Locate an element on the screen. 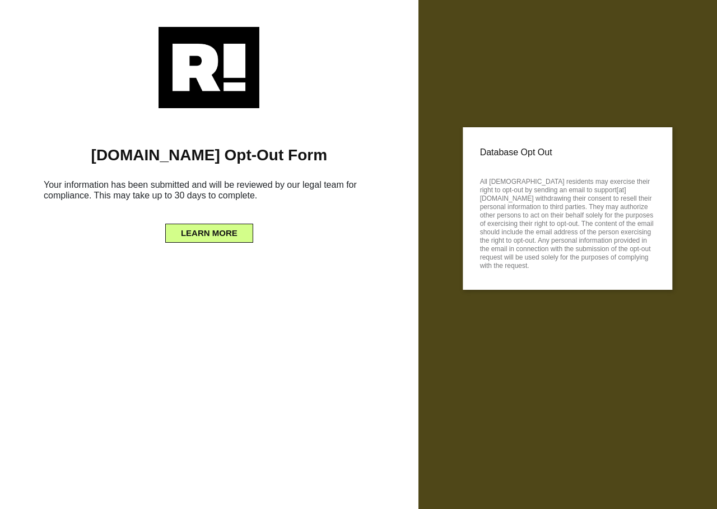 Image resolution: width=717 pixels, height=509 pixels. img: Retention.com is located at coordinates (209, 67).